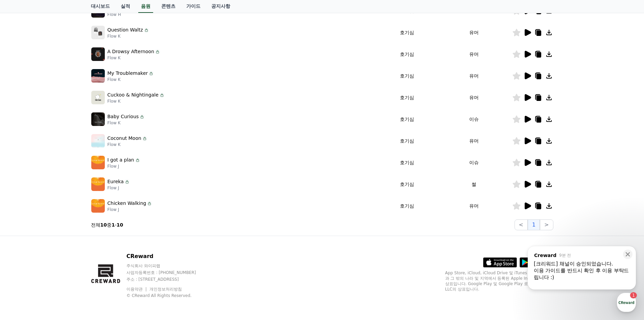 This screenshot has width=644, height=320. Describe the element at coordinates (70, 217) in the screenshot. I see `span: 1` at that location.